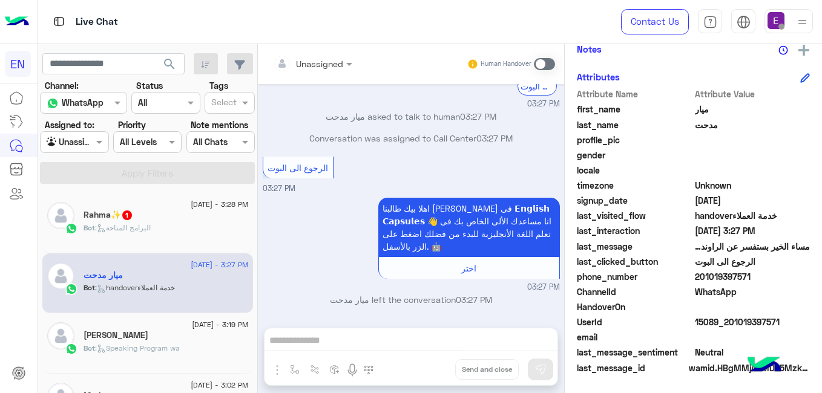 The image size is (822, 393). I want to click on p: Conversation was assigned to Call Center, so click(411, 138).